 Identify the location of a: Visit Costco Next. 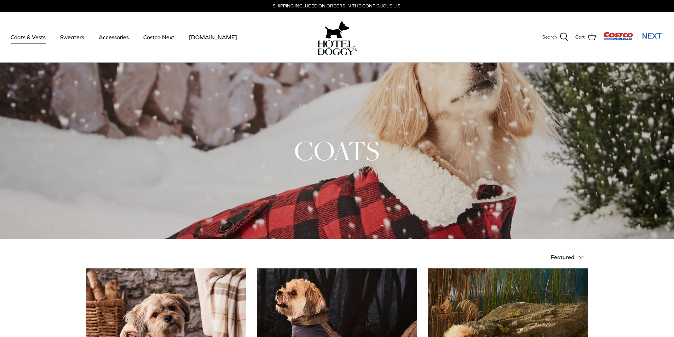
(633, 39).